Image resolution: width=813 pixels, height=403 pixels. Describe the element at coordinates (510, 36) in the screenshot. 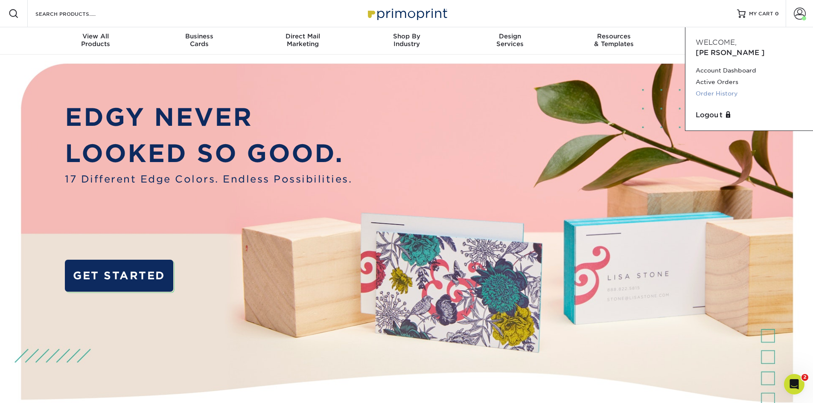

I see `span: Design` at that location.